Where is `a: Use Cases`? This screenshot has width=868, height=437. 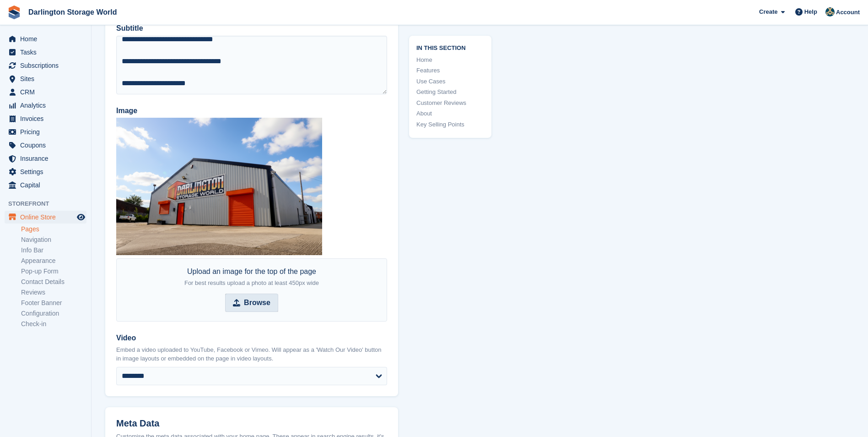 a: Use Cases is located at coordinates (450, 82).